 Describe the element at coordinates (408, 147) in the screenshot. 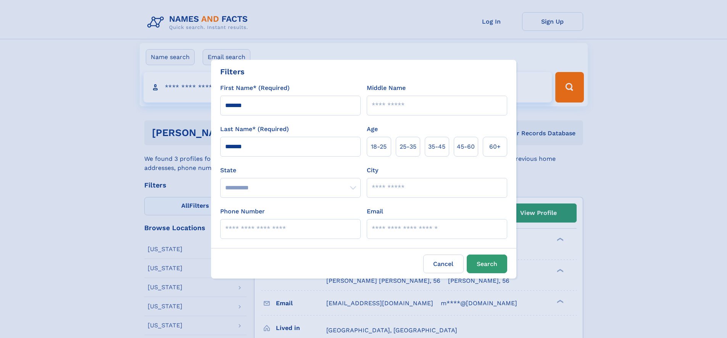

I see `span: 25‑35` at that location.